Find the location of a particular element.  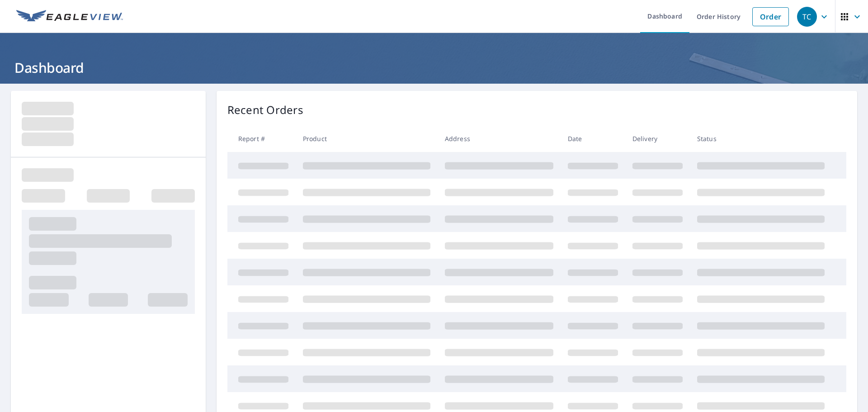

th: Product is located at coordinates (367, 138).